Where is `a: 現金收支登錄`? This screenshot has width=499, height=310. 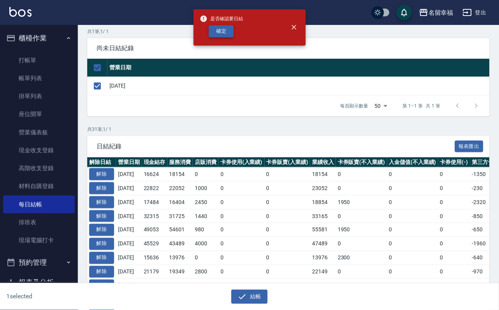
a: 現金收支登錄 is located at coordinates (39, 150).